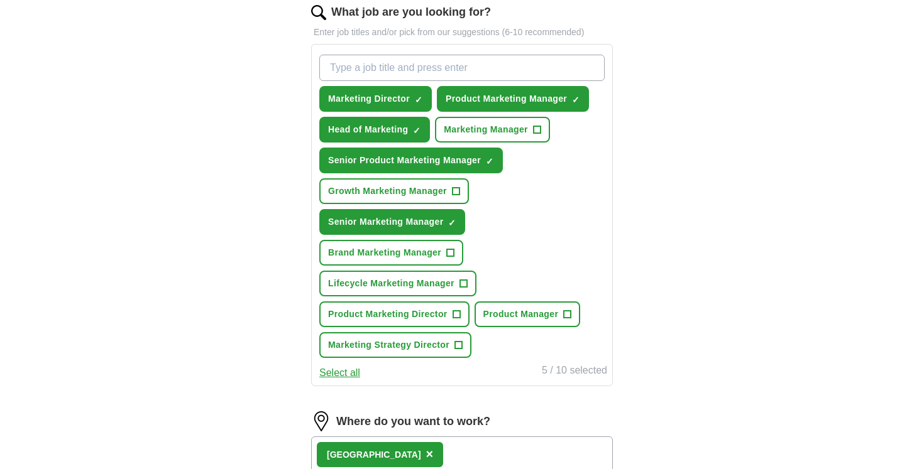 The image size is (924, 469). What do you see at coordinates (492, 129) in the screenshot?
I see `button: Marketing Manager` at bounding box center [492, 129].